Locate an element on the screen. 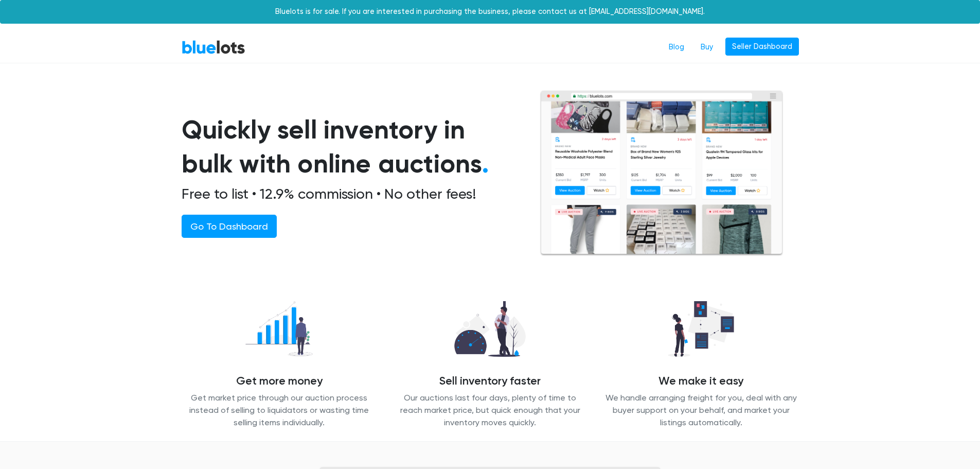 The image size is (980, 469). p: Our auctions last four days, plenty of time to reach market price, but quick enough that your inv... is located at coordinates (491, 410).